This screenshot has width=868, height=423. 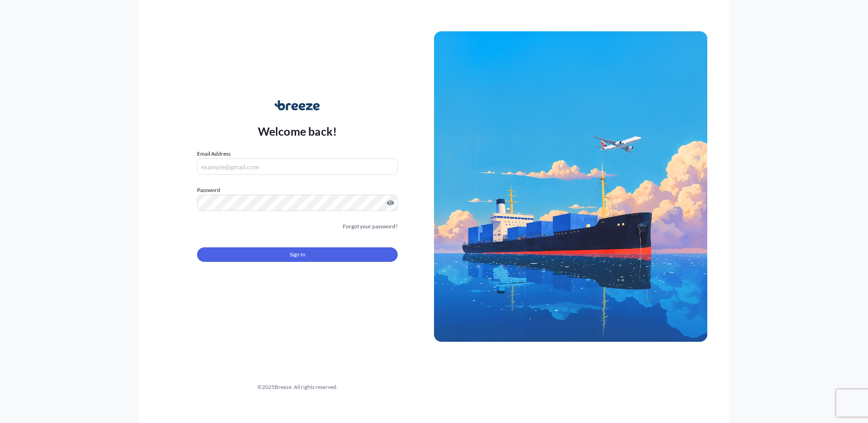 What do you see at coordinates (297, 388) in the screenshot?
I see `div: © 2025 Breeze. All rights reserved.` at bounding box center [297, 388].